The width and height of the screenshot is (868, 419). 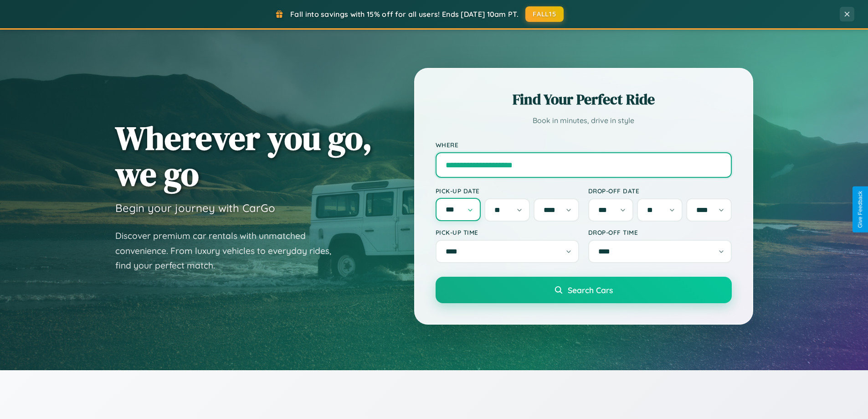 What do you see at coordinates (860, 209) in the screenshot?
I see `div: Give Feedback` at bounding box center [860, 209].